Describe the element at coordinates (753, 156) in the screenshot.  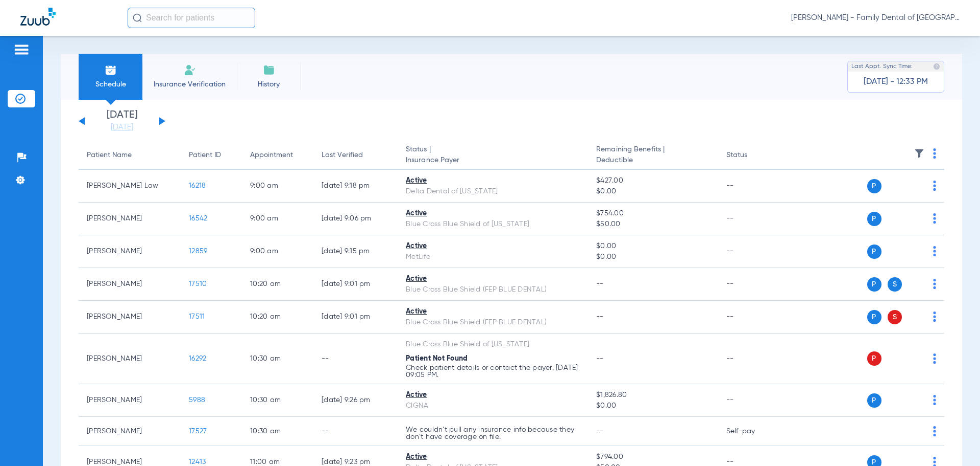
I see `th: Status` at that location.